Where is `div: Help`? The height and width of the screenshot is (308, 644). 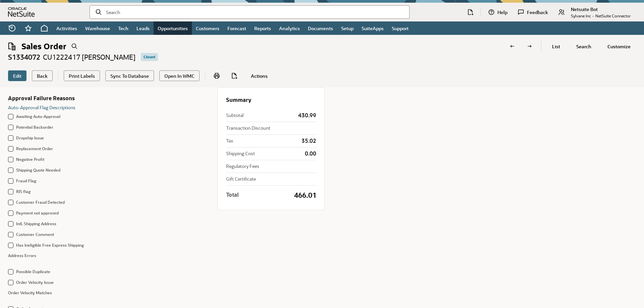
div: Help is located at coordinates (498, 12).